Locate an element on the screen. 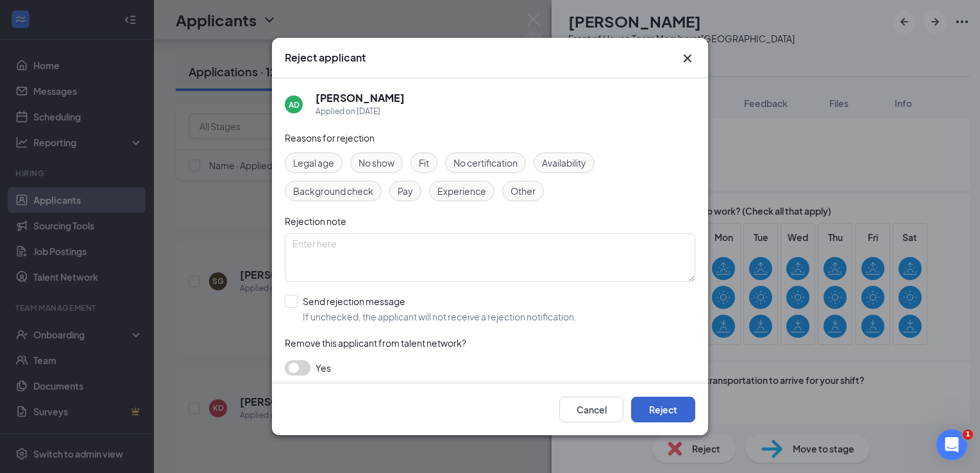 The image size is (980, 473). span: Rejection note is located at coordinates (315, 222).